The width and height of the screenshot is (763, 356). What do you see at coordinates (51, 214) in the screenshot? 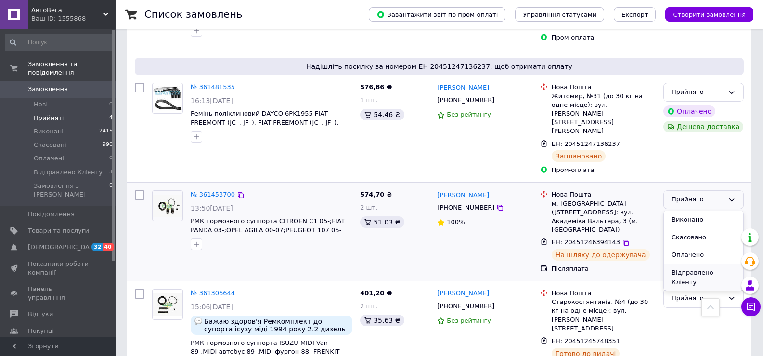
I see `span: Повідомлення` at bounding box center [51, 214].